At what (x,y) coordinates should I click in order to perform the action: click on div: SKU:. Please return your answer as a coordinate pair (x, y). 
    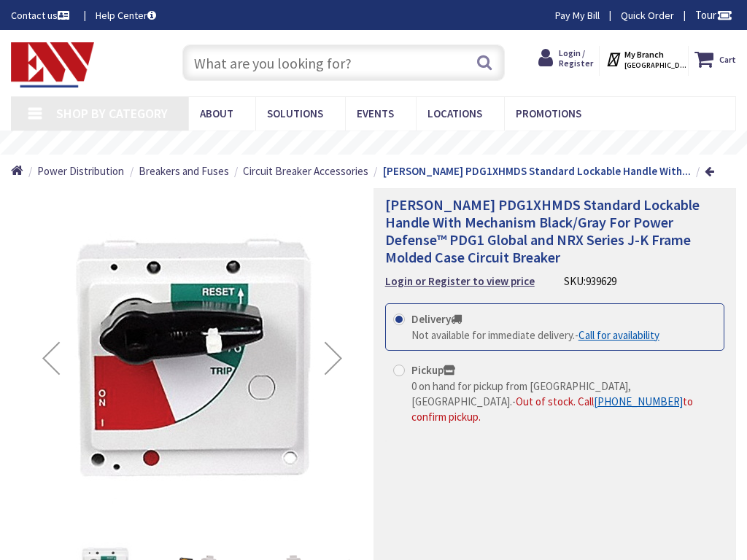
    Looking at the image, I should click on (590, 281).